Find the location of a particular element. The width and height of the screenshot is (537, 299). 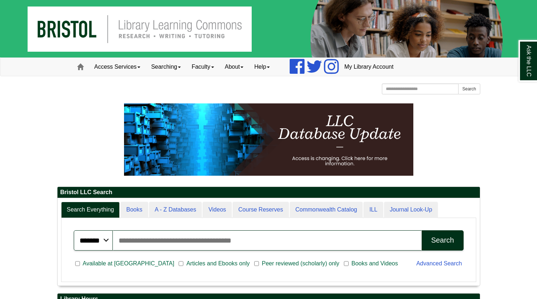

a: Help is located at coordinates (262, 67).